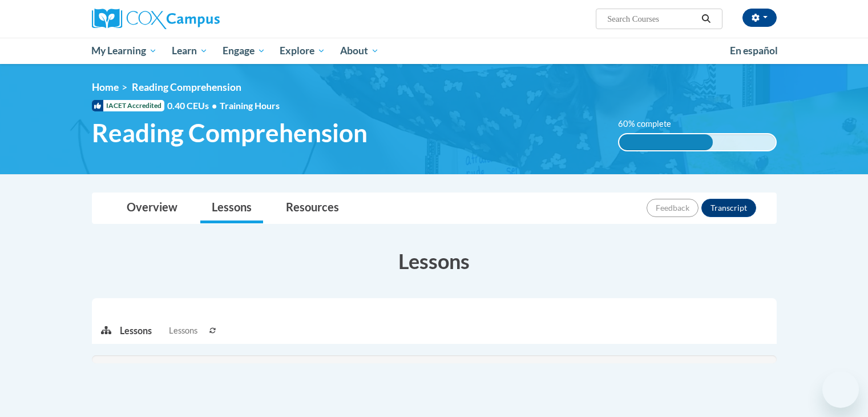 The height and width of the screenshot is (417, 868). I want to click on span: Explore, so click(303, 51).